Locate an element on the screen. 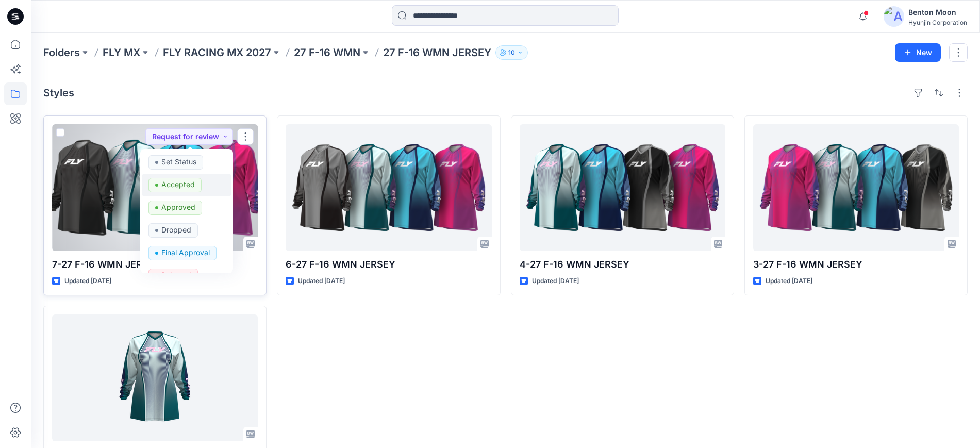  div: Benton Moon is located at coordinates (938, 12).